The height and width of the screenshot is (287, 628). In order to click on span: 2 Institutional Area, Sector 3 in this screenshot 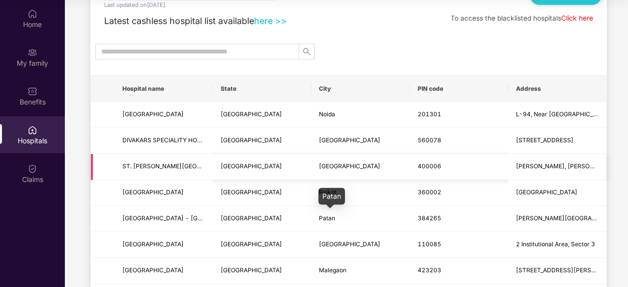, I will do `click(555, 244)`.